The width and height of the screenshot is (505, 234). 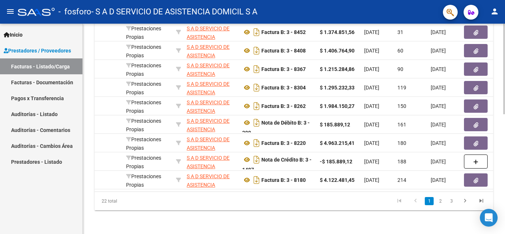 What do you see at coordinates (440, 201) in the screenshot?
I see `a: 2` at bounding box center [440, 201].